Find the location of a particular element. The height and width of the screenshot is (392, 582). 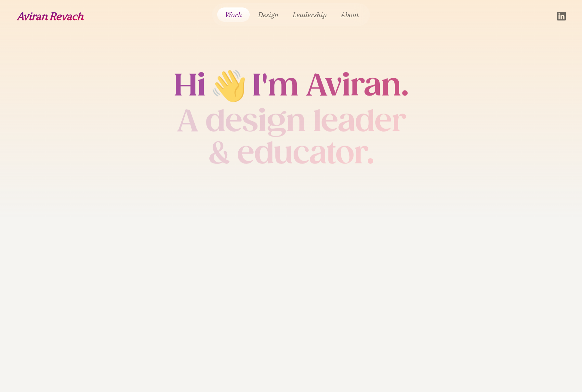

h2: Hi is located at coordinates (190, 85).